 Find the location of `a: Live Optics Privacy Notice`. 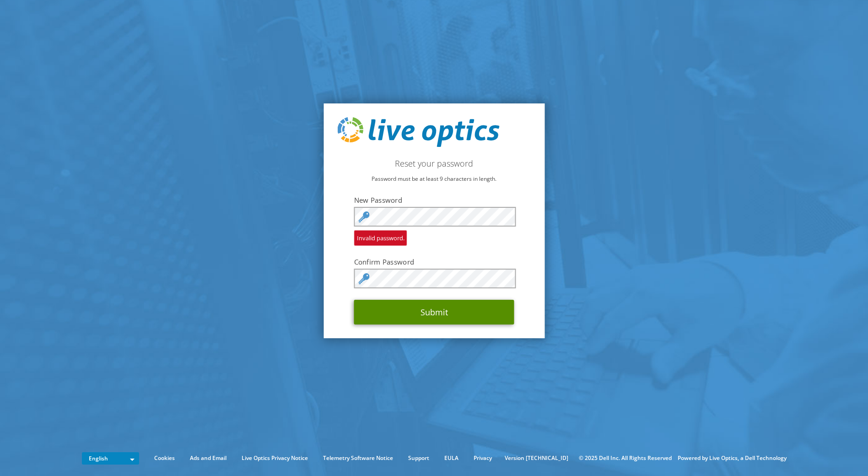

a: Live Optics Privacy Notice is located at coordinates (274, 458).